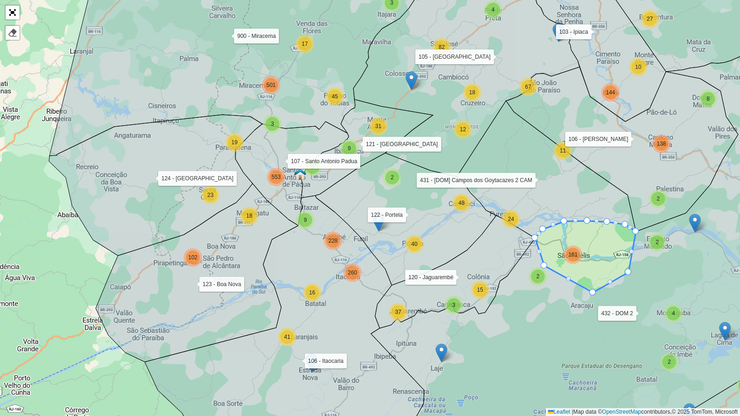 This screenshot has width=740, height=416. I want to click on div: 228, so click(333, 241).